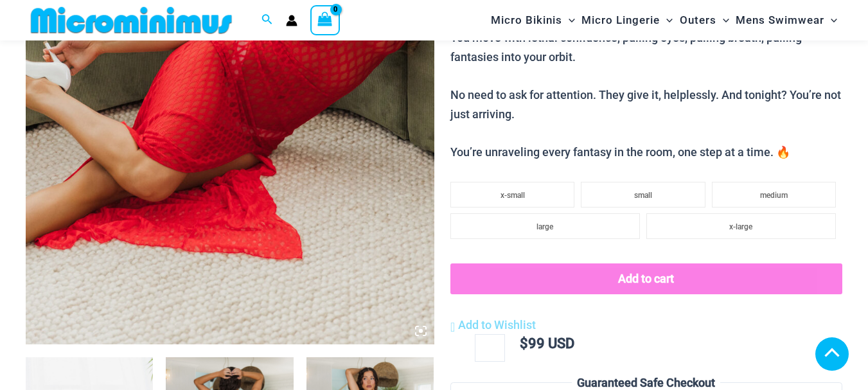 Image resolution: width=868 pixels, height=390 pixels. I want to click on input: Product quantity, so click(489, 348).